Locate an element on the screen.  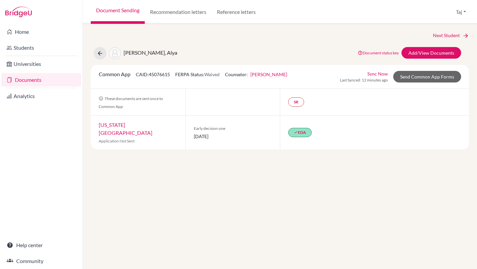
img: Bridge-U is located at coordinates (19, 12).